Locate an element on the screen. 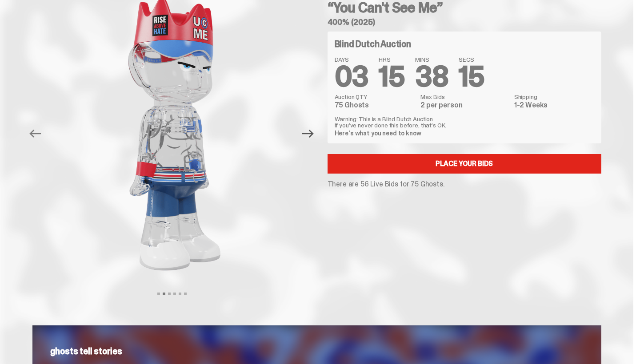 Image resolution: width=640 pixels, height=364 pixels. button: Previous is located at coordinates (35, 134).